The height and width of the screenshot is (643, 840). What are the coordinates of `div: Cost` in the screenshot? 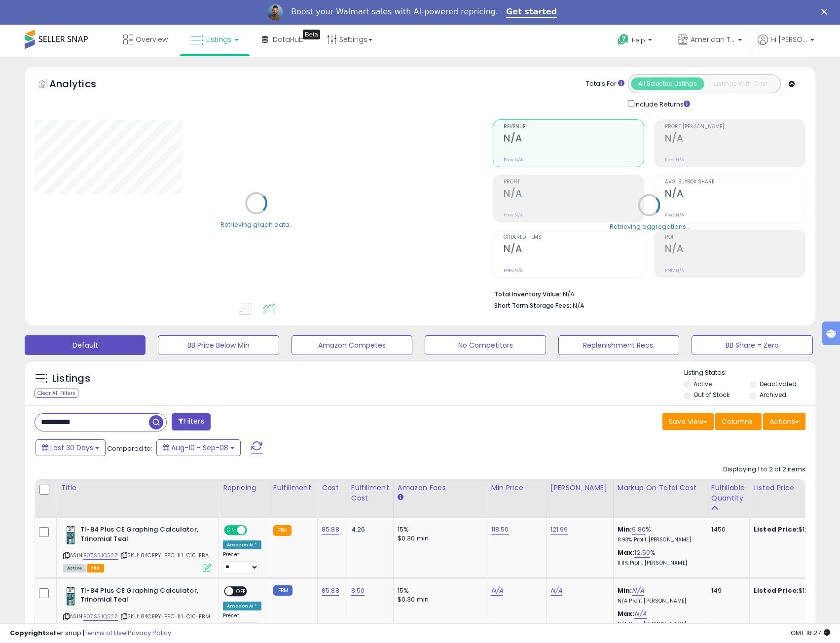 It's located at (332, 488).